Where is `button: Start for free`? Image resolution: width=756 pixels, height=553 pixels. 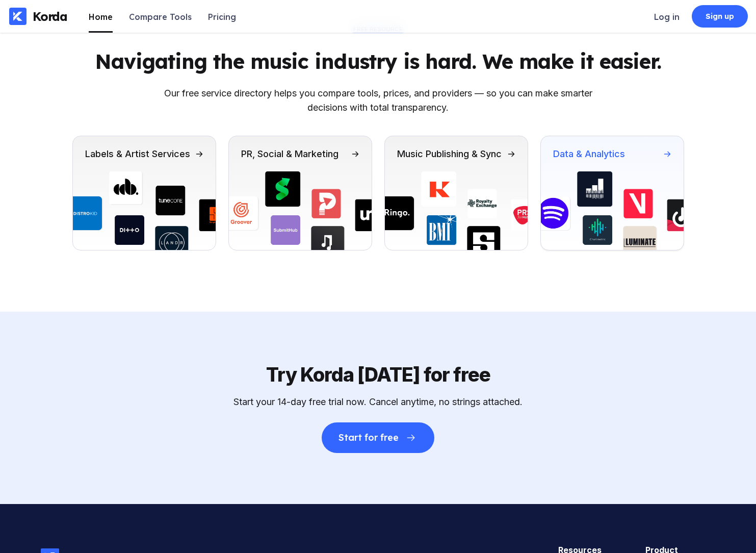
button: Start for free is located at coordinates (378, 437).